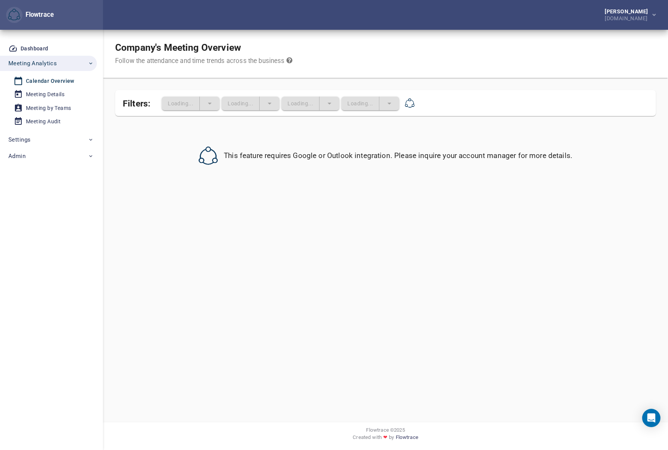 Image resolution: width=668 pixels, height=450 pixels. I want to click on div: Dashboard, so click(34, 48).